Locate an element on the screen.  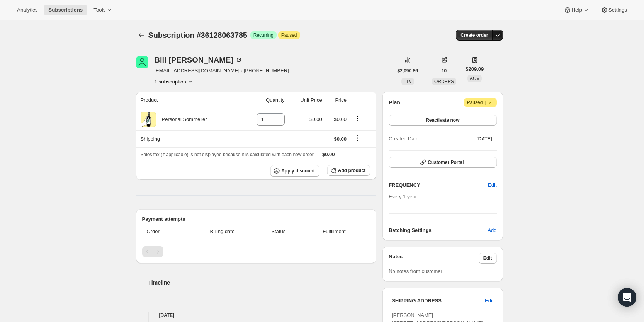
button: Reactivate now is located at coordinates (443, 120).